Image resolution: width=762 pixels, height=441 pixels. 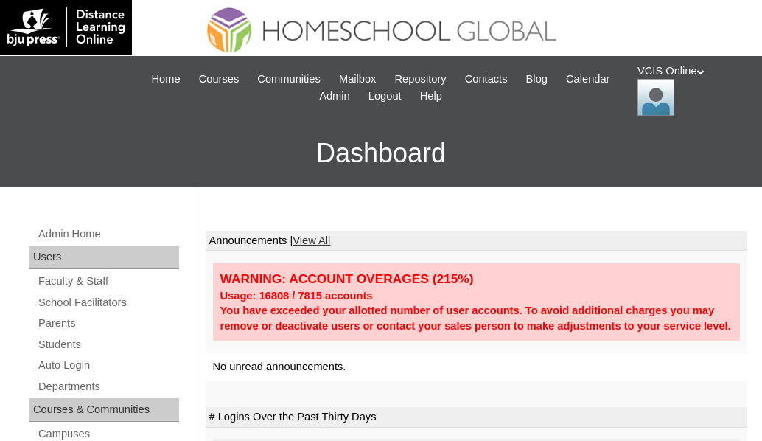 I want to click on a: Home, so click(x=165, y=79).